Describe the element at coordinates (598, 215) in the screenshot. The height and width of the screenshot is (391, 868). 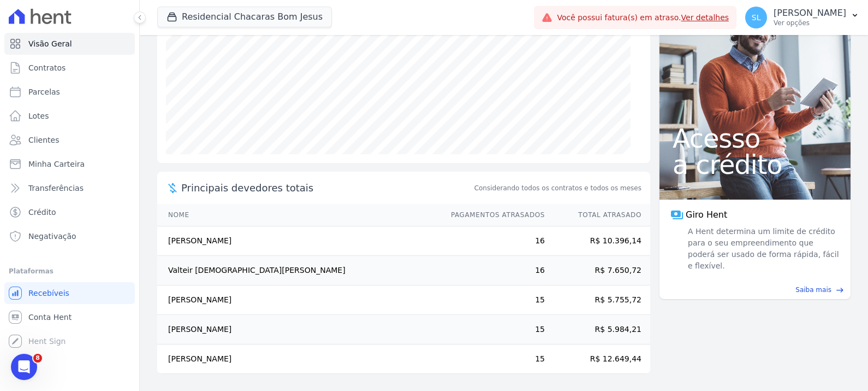
I see `th: Total Atrasado` at that location.